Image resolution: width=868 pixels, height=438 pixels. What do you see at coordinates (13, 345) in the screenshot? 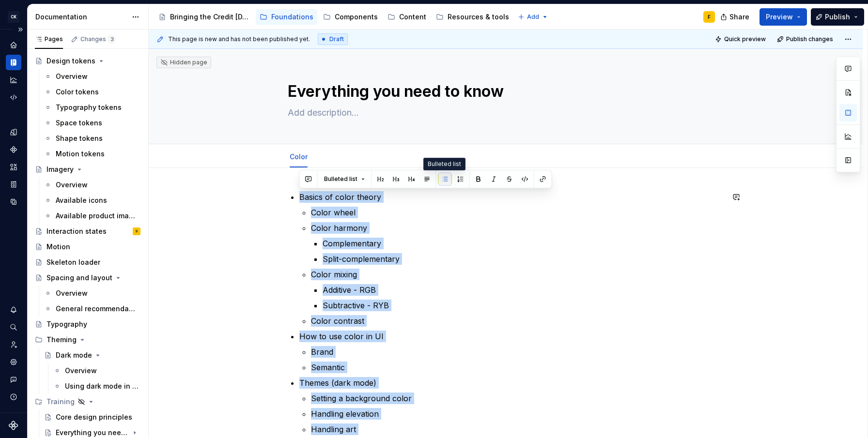
I see `a: Invite team` at bounding box center [13, 345].